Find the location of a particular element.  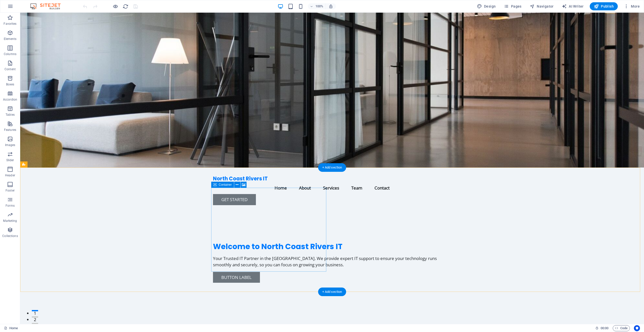

button: 2 is located at coordinates (15, 304).